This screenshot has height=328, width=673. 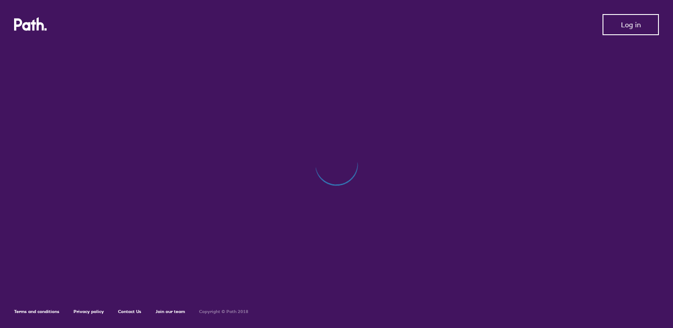 I want to click on h6: Copyright © Path 2018, so click(x=224, y=312).